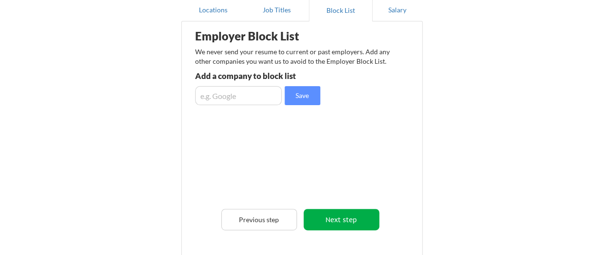  Describe the element at coordinates (270, 36) in the screenshot. I see `div: Employer Block List` at that location.